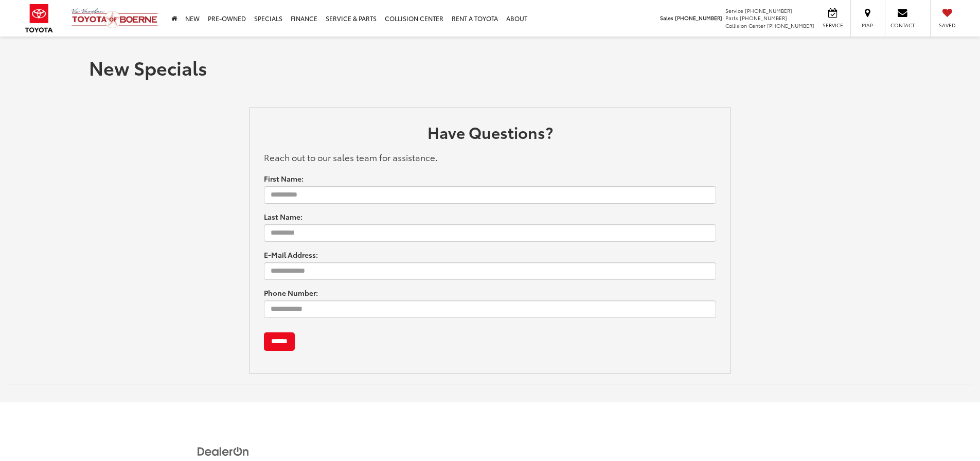 The height and width of the screenshot is (461, 980). What do you see at coordinates (947, 25) in the screenshot?
I see `span: Saved` at bounding box center [947, 25].